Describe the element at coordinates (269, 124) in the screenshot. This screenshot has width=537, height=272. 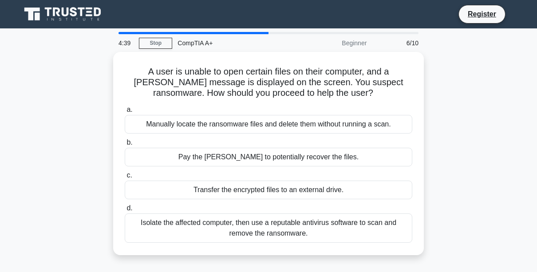
I see `div: Manually locate the ransomware files and delete them without running a scan.` at that location.